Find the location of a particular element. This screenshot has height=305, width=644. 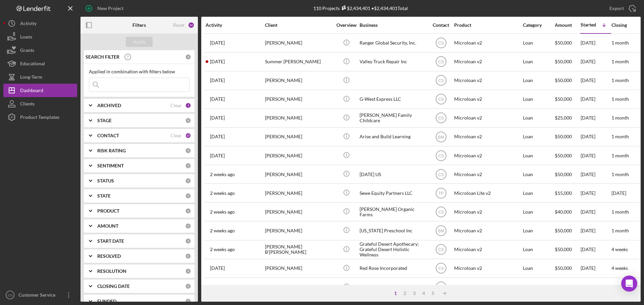

button: Activity is located at coordinates (40, 23).